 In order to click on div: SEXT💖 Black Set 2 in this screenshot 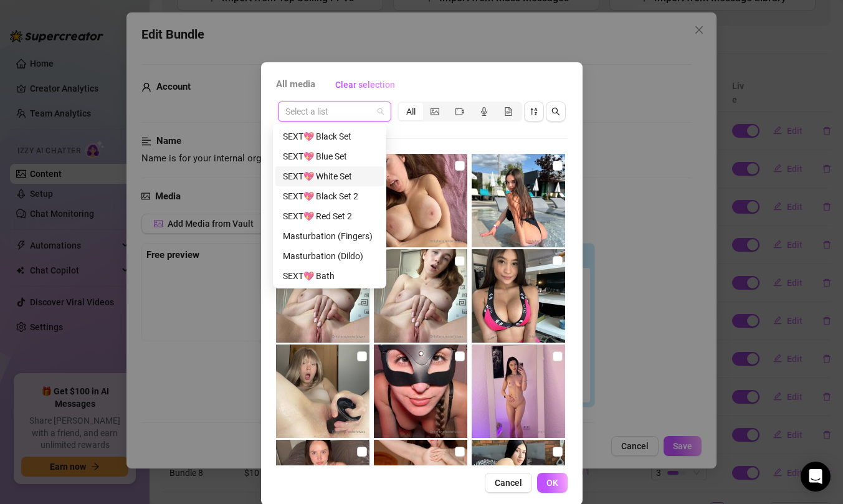, I will do `click(329, 196)`.